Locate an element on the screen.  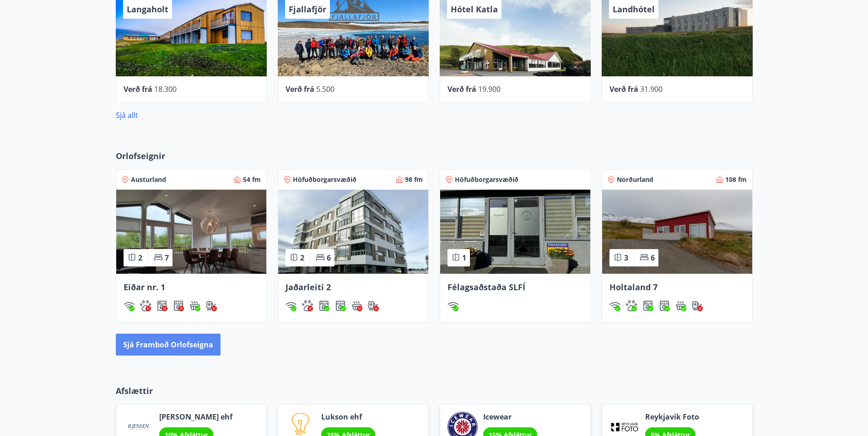
span: 31.900 is located at coordinates (651, 89).